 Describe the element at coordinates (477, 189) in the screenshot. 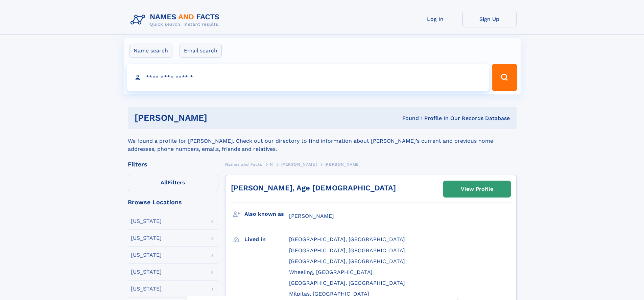

I see `a: View Profile` at that location.